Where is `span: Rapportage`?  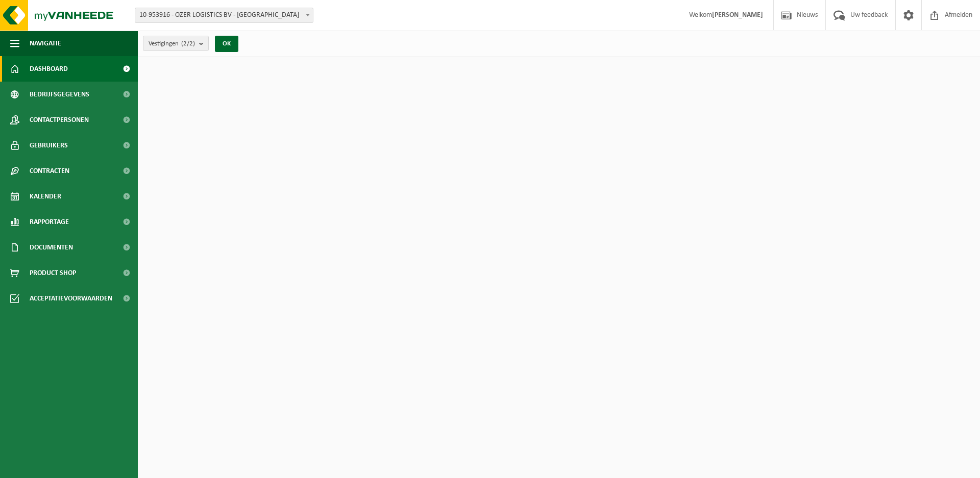 span: Rapportage is located at coordinates (49, 222).